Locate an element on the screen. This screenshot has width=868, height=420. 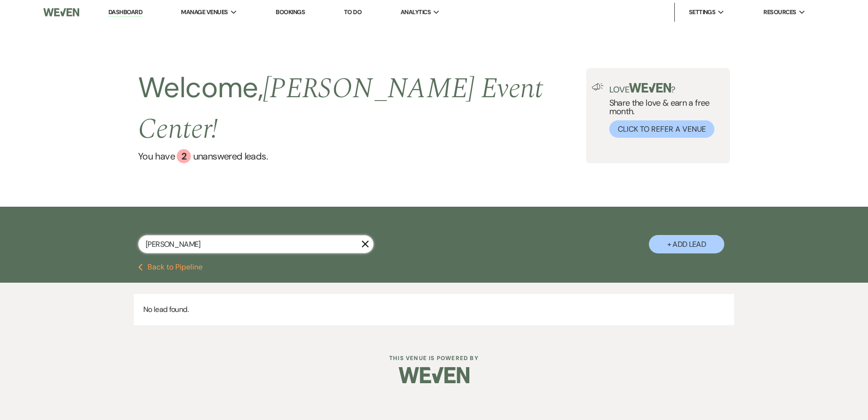
a: To Do is located at coordinates (352, 12).